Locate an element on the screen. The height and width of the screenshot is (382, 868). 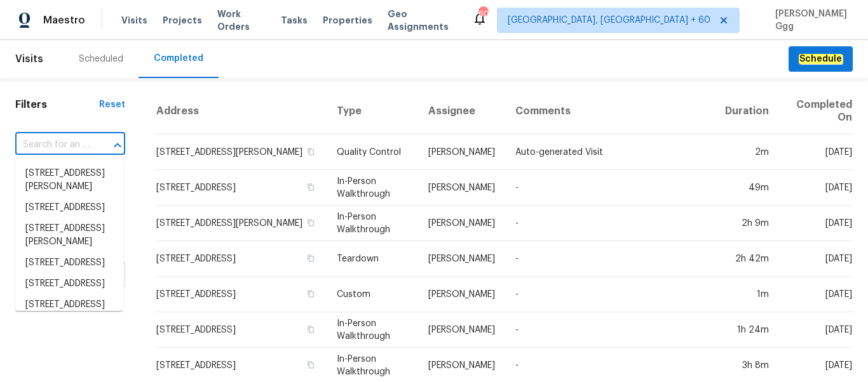
span: Projects is located at coordinates (183, 20).